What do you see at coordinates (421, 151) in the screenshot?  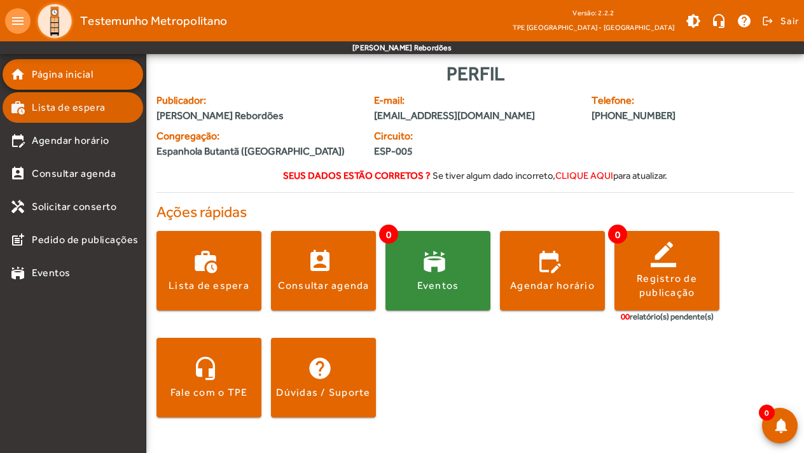 I see `span: ESP-005` at bounding box center [421, 151].